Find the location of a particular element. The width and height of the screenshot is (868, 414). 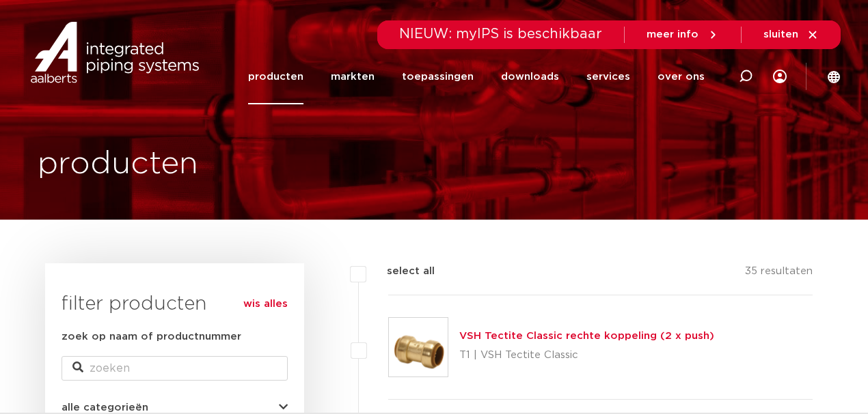

a: VSH Tectite Classic rechte koppeling (2 x push) is located at coordinates (586, 336).